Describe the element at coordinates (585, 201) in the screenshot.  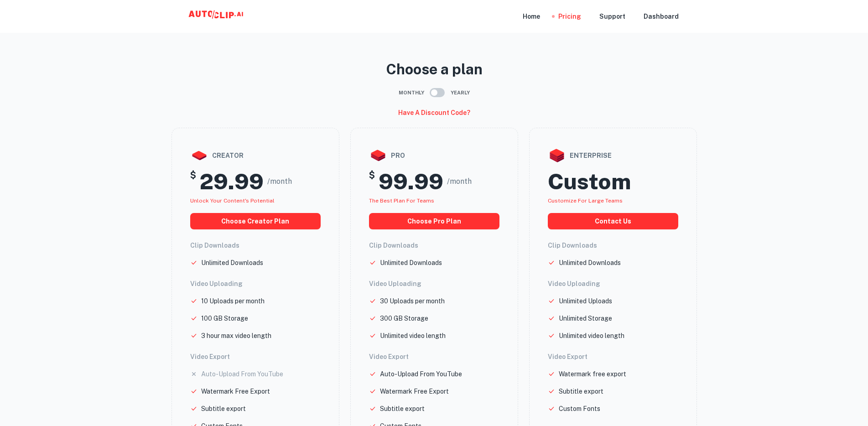
I see `span: Customize for large teams` at that location.